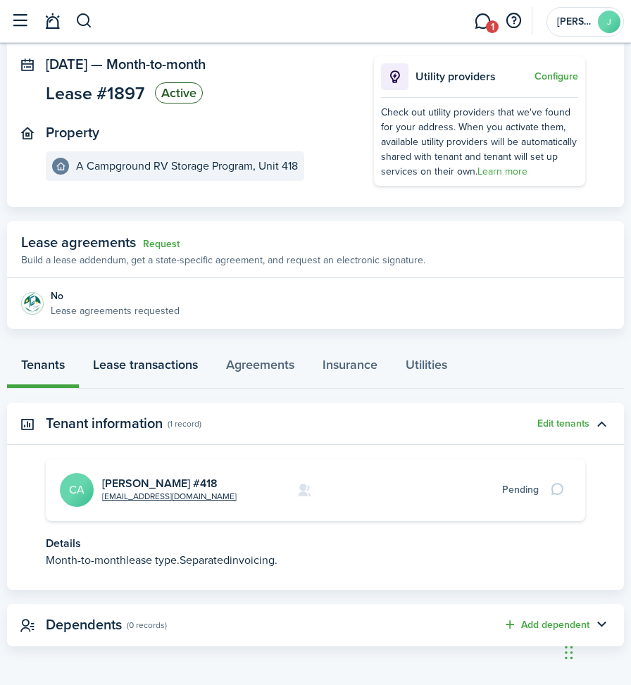 The image size is (631, 685). Describe the element at coordinates (479, 141) in the screenshot. I see `div: Check out utility providers that we've found for your address. When you activate them, available ...` at that location.